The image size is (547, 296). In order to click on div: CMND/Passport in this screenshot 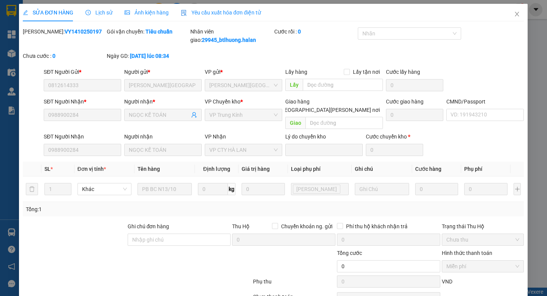, I will do `click(486, 101)`.